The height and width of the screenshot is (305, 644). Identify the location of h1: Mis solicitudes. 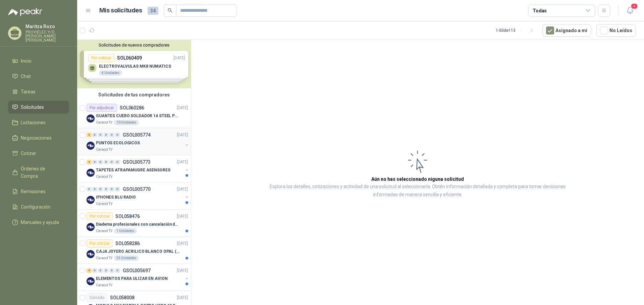
(121, 10).